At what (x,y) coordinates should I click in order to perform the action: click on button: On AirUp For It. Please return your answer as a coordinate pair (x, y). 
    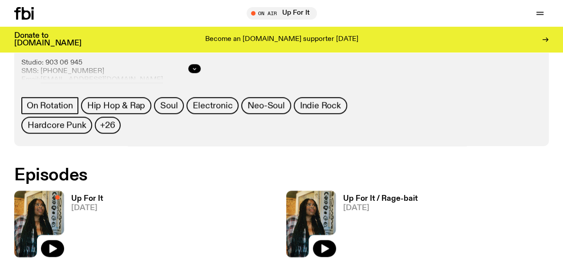
    Looking at the image, I should click on (282, 13).